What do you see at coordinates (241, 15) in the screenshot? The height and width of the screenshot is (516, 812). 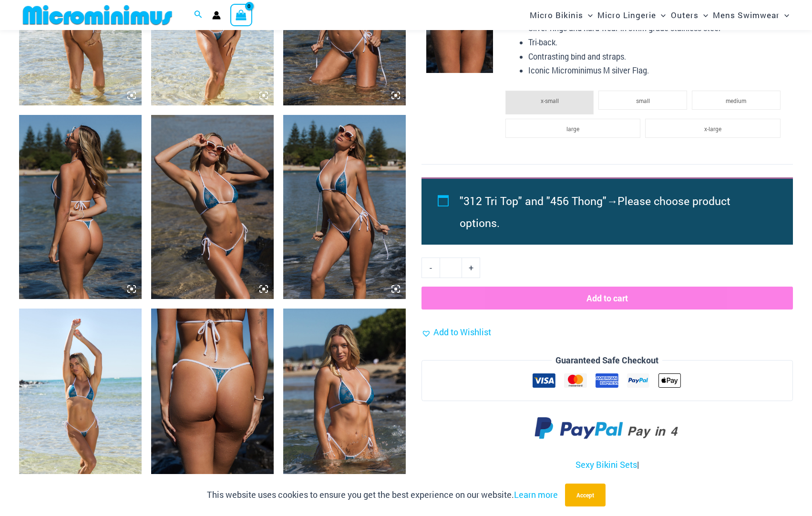 I see `a: View Shopping Cart, empty` at bounding box center [241, 15].